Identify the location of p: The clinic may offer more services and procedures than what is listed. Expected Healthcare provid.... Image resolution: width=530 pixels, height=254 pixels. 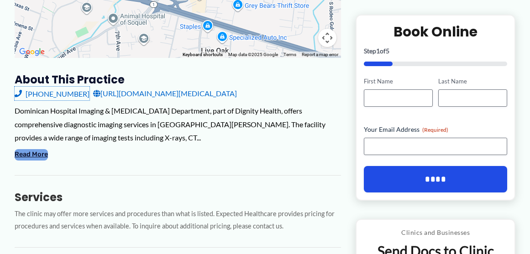
(177, 220).